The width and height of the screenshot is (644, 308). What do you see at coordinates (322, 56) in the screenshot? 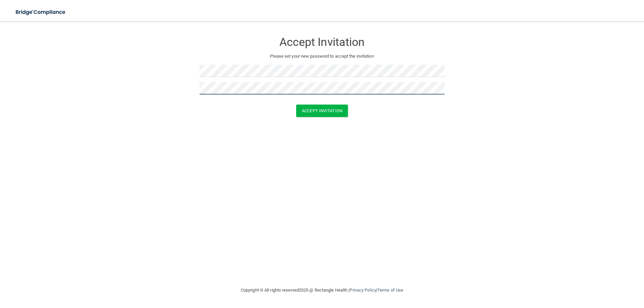
I see `p: Please set your new password to accept the invitation` at bounding box center [322, 56].